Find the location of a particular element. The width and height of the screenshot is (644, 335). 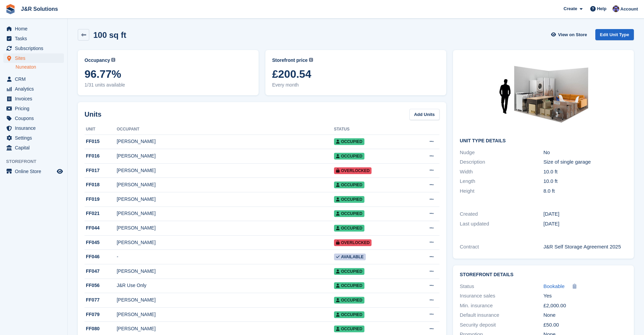

a: J&R Solutions is located at coordinates (39, 9).